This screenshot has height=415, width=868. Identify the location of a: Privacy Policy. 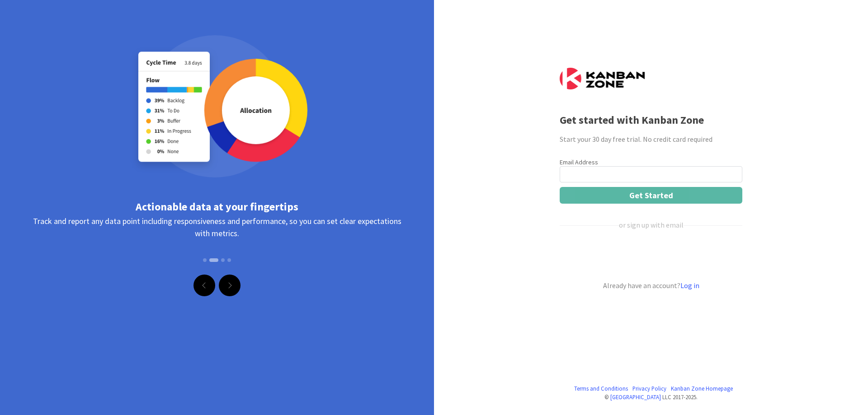
(649, 388).